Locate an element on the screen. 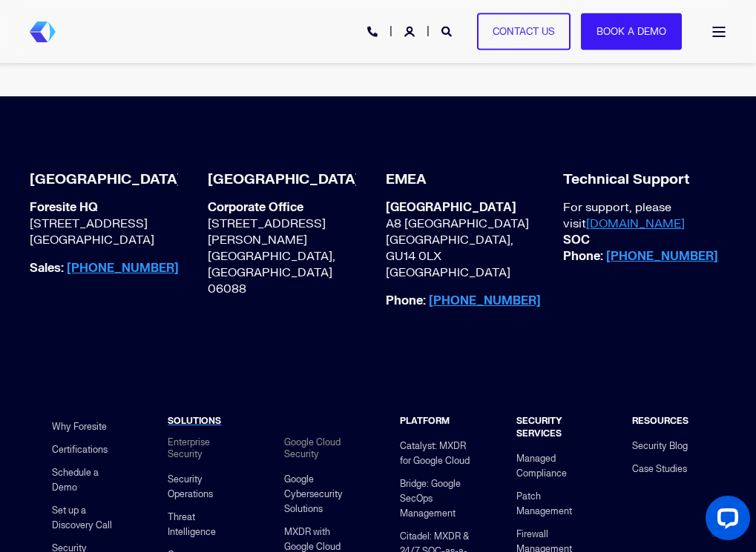 This screenshot has height=552, width=756. div: Navigation Menu is located at coordinates (660, 458).